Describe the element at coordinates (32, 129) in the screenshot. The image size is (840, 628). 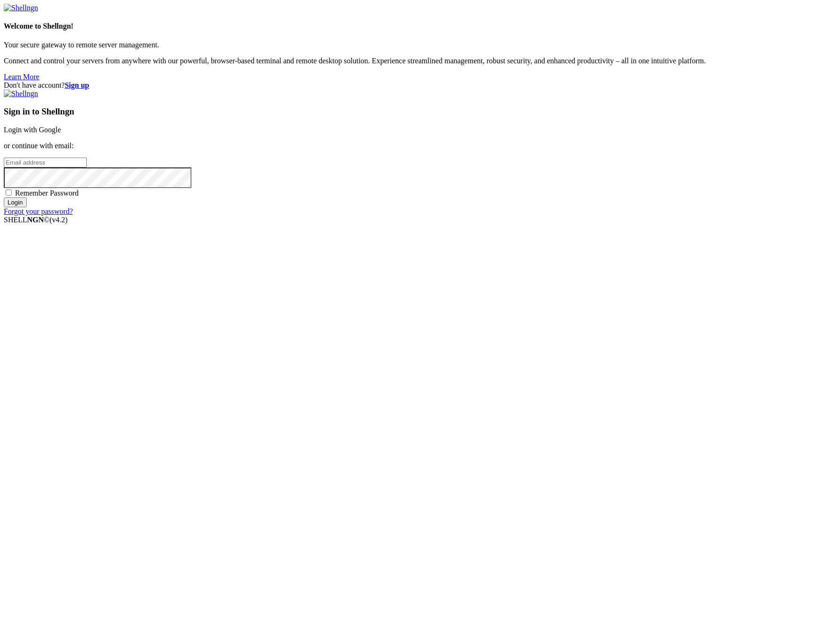
I see `a: Login with Google` at that location.